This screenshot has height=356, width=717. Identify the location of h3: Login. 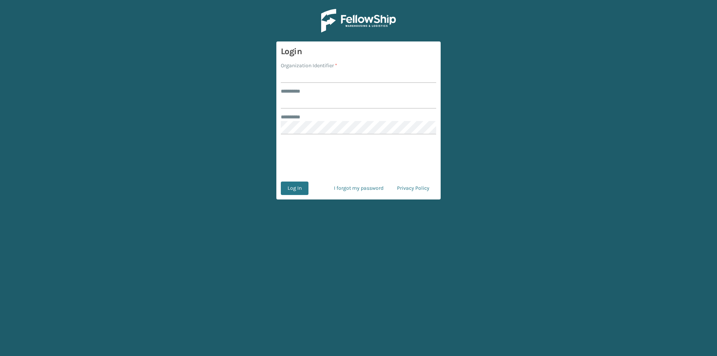
(359, 52).